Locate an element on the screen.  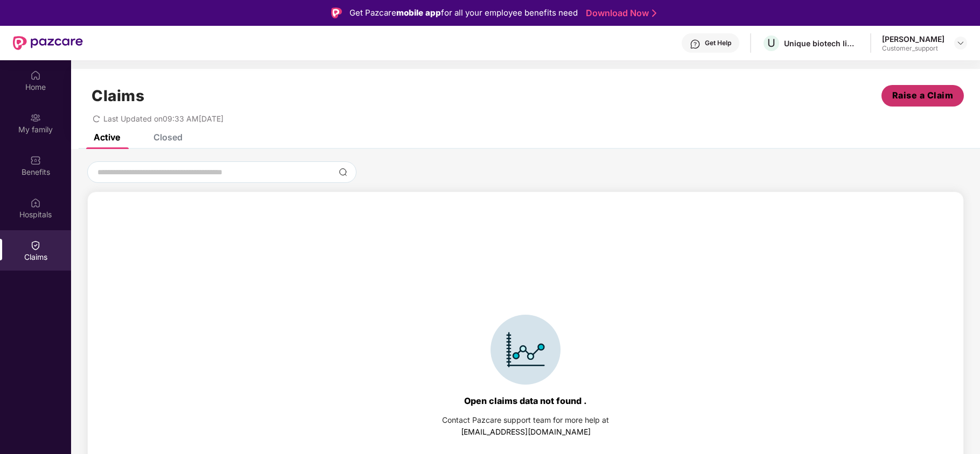
img: svg+xml;base64,PHN2ZyBpZD0iSWNvbl9DbGFpbSIgZGF0YS1uYW1lPSJJY29uIENsYWltIiB4bWxucz0iaHR0cDovL3d3dy... is located at coordinates (526, 350).